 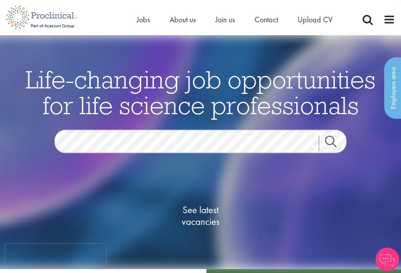 I want to click on span: About us, so click(x=183, y=20).